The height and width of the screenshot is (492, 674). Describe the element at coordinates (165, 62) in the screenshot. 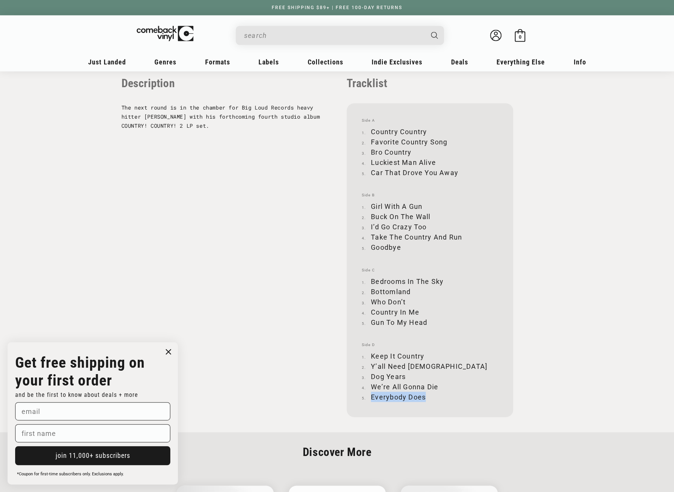

I see `span: Genres` at that location.